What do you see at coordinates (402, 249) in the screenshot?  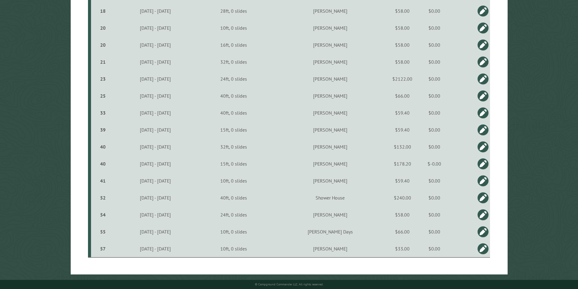 I see `td: $33.00` at bounding box center [402, 249].